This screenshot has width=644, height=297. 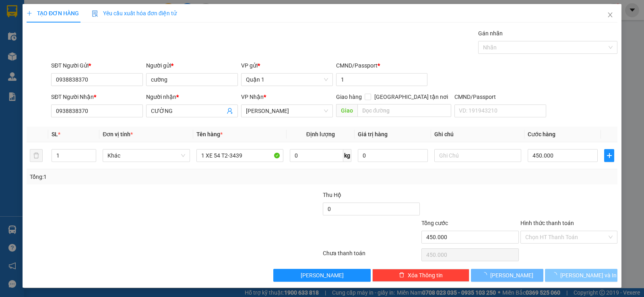 What do you see at coordinates (332, 195) in the screenshot?
I see `span: Thu Hộ` at bounding box center [332, 195].